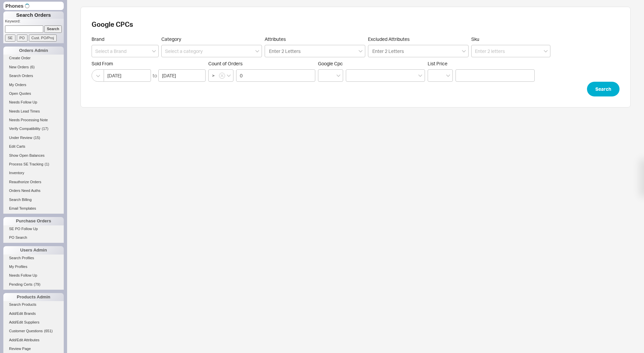 The width and height of the screenshot is (644, 353). Describe the element at coordinates (389, 39) in the screenshot. I see `span: Excluded Attributes` at that location.